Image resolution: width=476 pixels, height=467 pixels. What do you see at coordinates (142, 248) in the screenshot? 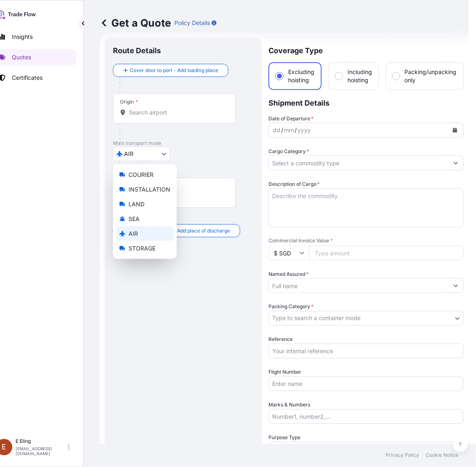
I see `span: STORAGE` at bounding box center [142, 248].